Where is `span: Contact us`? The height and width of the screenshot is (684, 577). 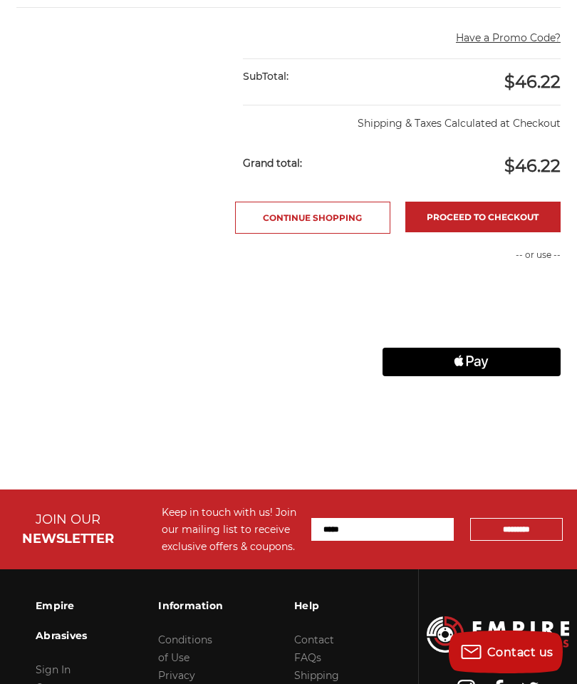 span: Contact us is located at coordinates (520, 652).